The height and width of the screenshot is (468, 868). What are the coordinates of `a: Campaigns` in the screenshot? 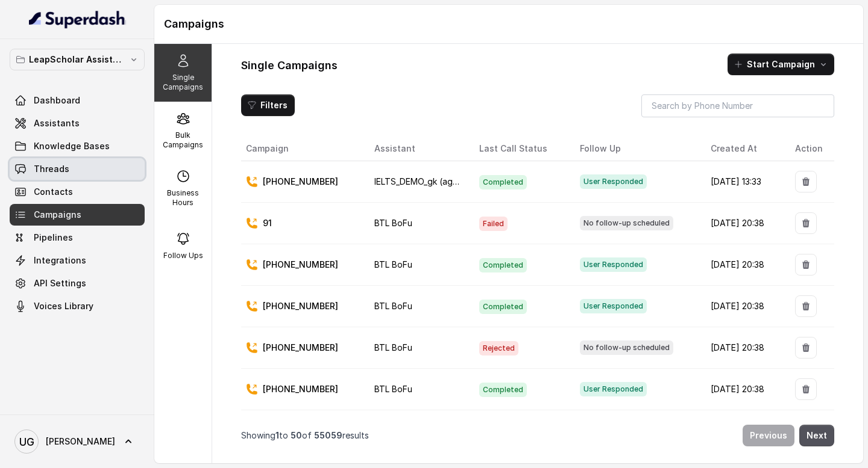 It's located at (77, 215).